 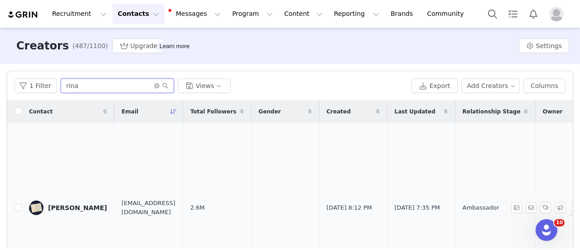 What do you see at coordinates (138, 14) in the screenshot?
I see `button: Contacts` at bounding box center [138, 14].